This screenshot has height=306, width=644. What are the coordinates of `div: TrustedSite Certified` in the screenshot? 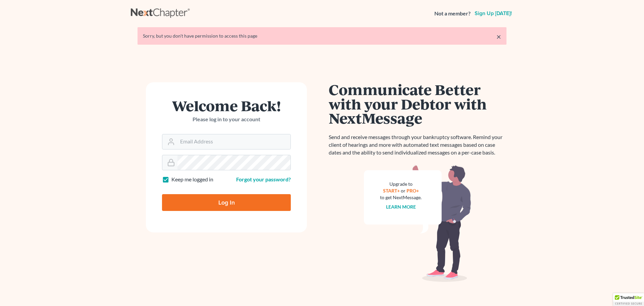 It's located at (629, 299).